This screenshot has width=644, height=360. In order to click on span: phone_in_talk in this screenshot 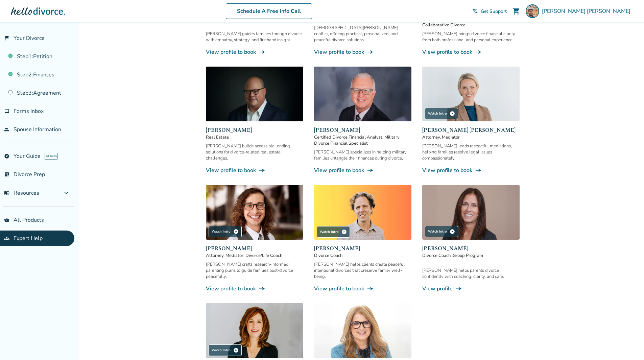, I will do `click(475, 11)`.